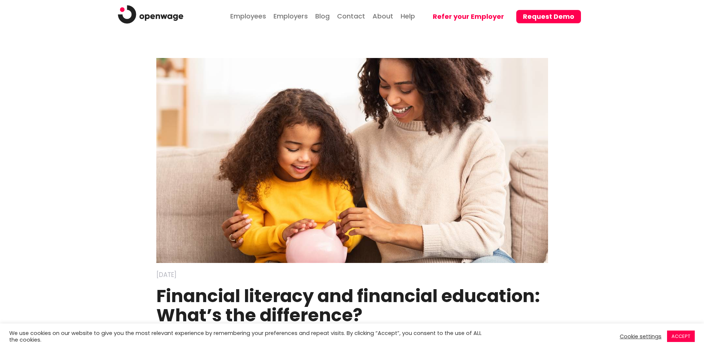 This screenshot has height=349, width=704. What do you see at coordinates (383, 15) in the screenshot?
I see `a: About` at bounding box center [383, 15].